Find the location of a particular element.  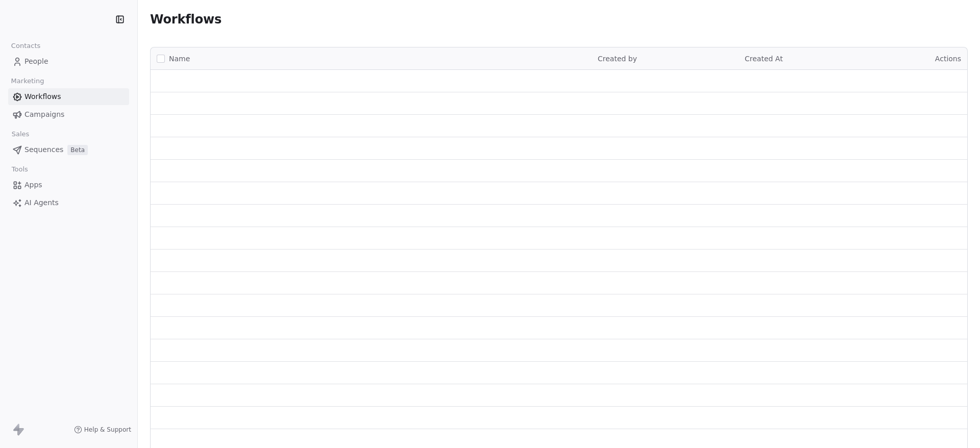

a: People is located at coordinates (69, 61).